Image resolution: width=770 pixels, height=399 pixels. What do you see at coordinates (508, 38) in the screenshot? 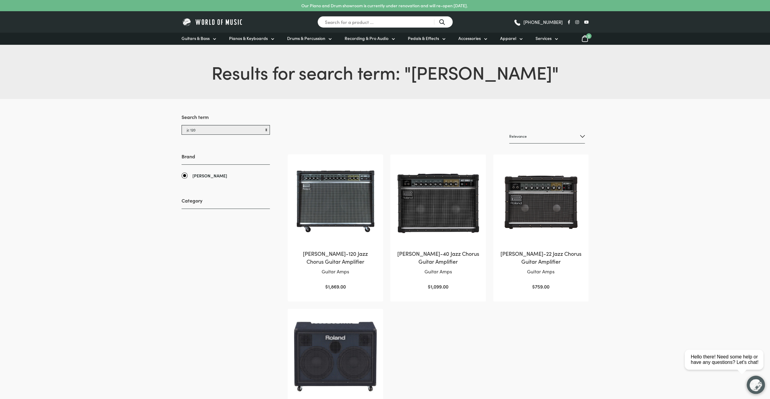
I see `span: Apparel` at bounding box center [508, 38].